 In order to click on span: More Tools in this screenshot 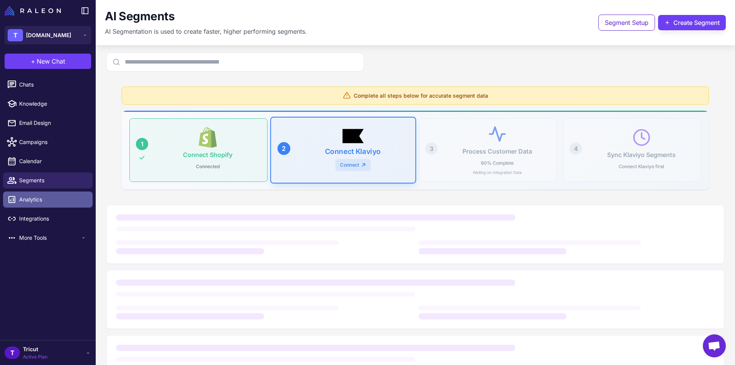, I will do `click(50, 238)`.